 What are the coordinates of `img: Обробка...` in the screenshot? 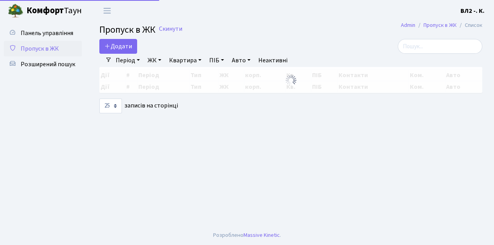 It's located at (291, 80).